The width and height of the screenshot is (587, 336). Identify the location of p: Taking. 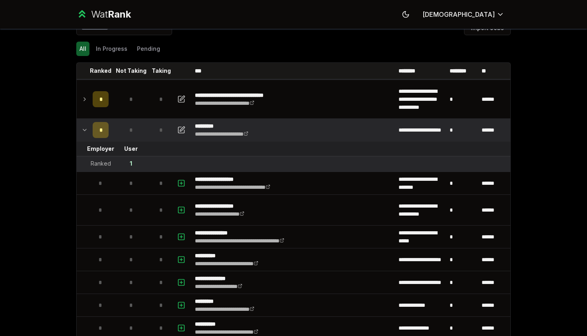
(161, 71).